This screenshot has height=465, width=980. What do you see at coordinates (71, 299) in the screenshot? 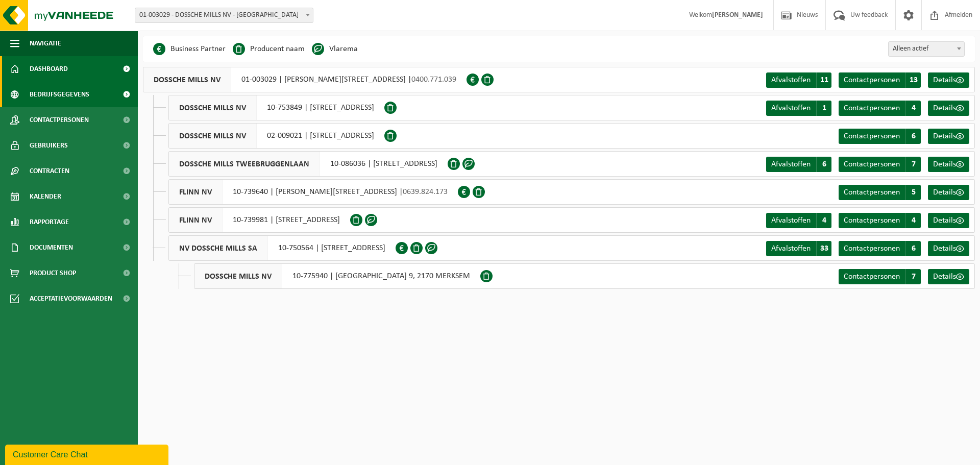
I see `span: Acceptatievoorwaarden` at bounding box center [71, 299].